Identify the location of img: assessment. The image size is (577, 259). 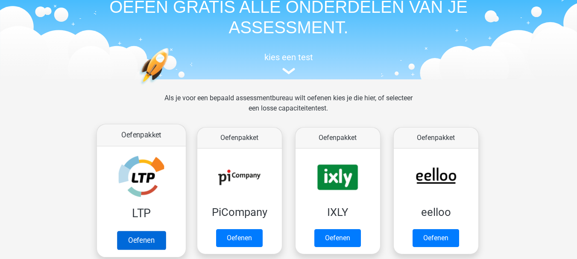
(289, 71).